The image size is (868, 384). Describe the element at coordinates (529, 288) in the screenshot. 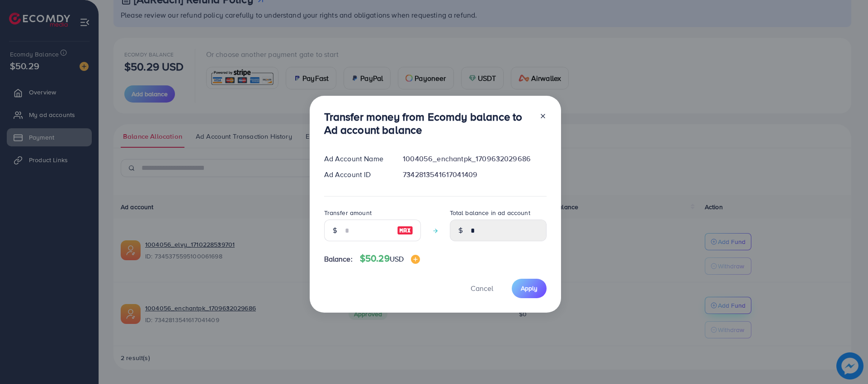

I see `button: Apply` at that location.